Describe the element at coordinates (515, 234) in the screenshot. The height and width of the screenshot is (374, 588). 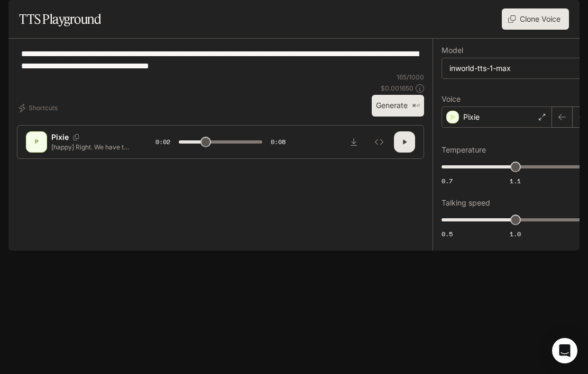
I see `span: 1.0` at that location.